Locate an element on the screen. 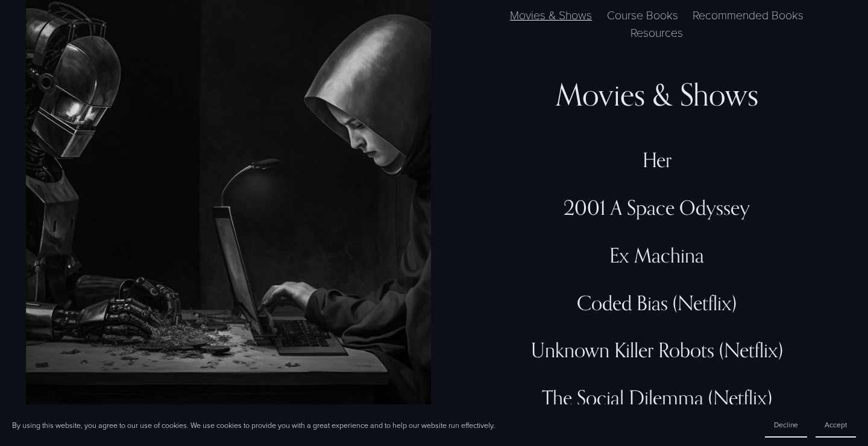 This screenshot has width=868, height=446. button: Decline is located at coordinates (786, 425).